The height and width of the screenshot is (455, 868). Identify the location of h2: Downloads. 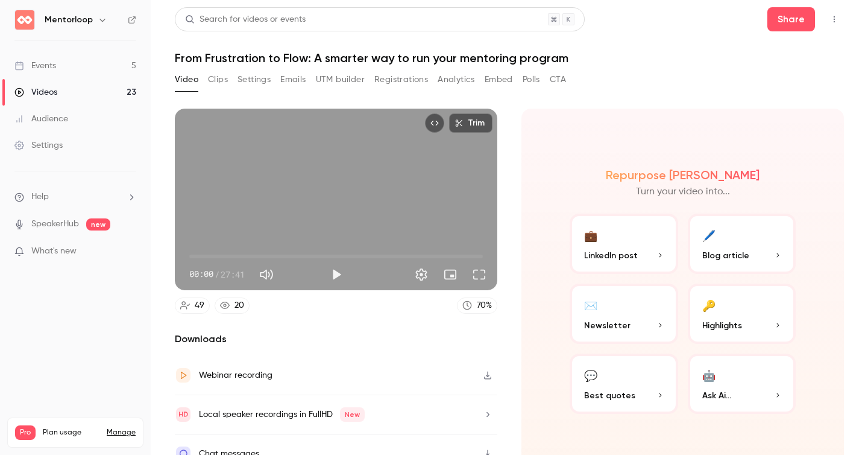
(336, 339).